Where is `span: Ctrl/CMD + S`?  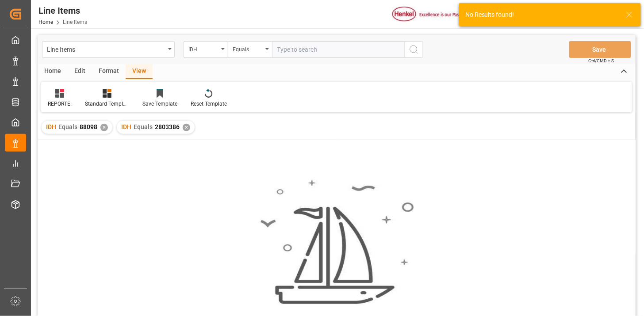
span: Ctrl/CMD + S is located at coordinates (602, 60).